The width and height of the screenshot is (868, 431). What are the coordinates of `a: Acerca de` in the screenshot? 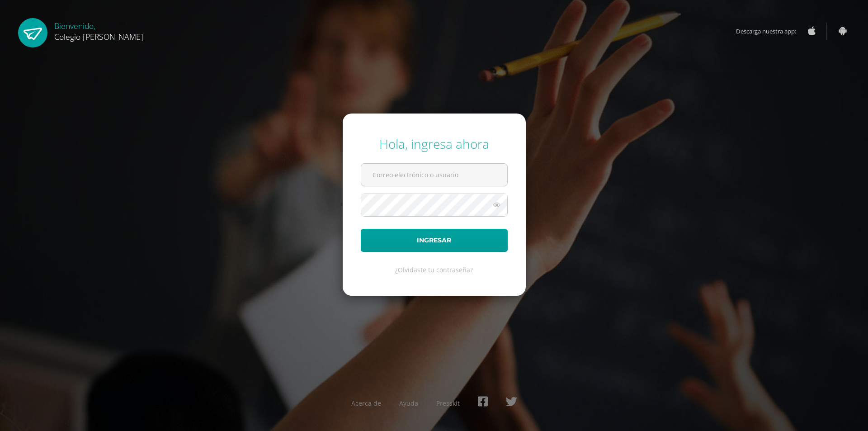 It's located at (367, 402).